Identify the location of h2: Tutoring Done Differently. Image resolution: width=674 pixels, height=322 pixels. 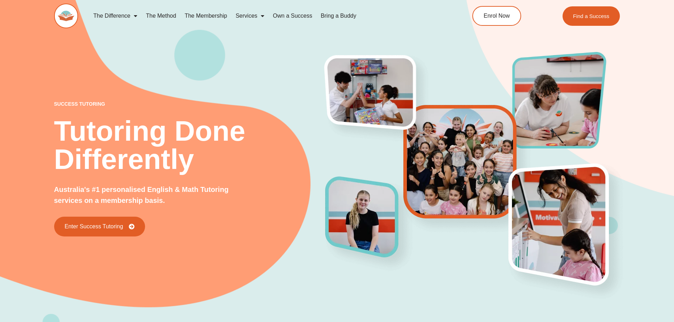
(190, 145).